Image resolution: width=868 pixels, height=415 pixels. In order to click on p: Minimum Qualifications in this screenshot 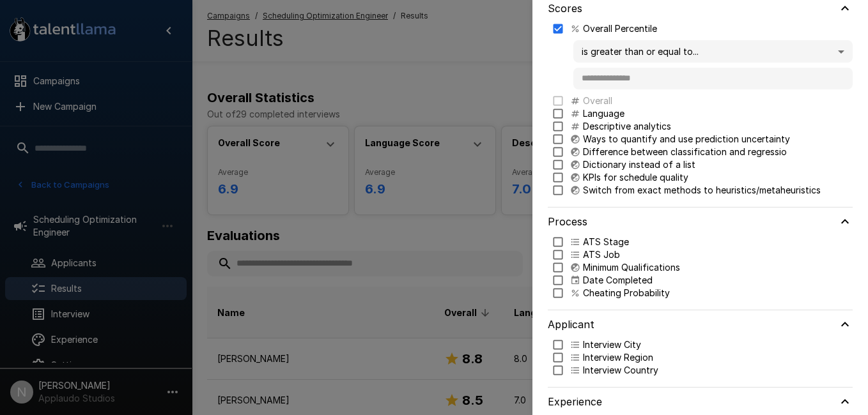, I will do `click(631, 268)`.